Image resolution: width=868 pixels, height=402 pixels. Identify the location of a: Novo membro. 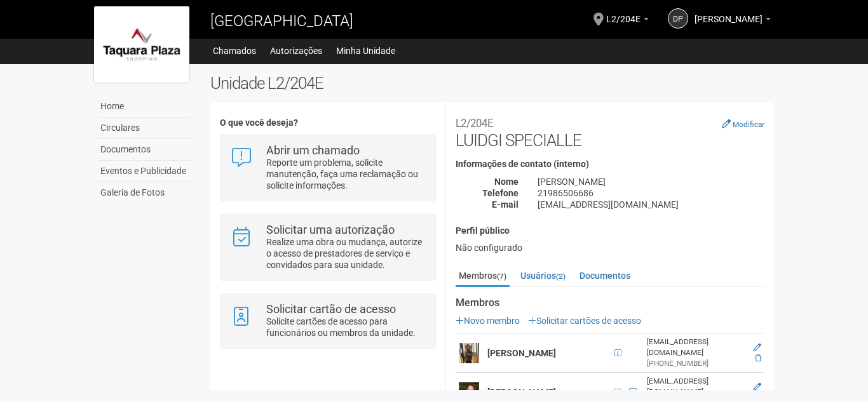
(488, 321).